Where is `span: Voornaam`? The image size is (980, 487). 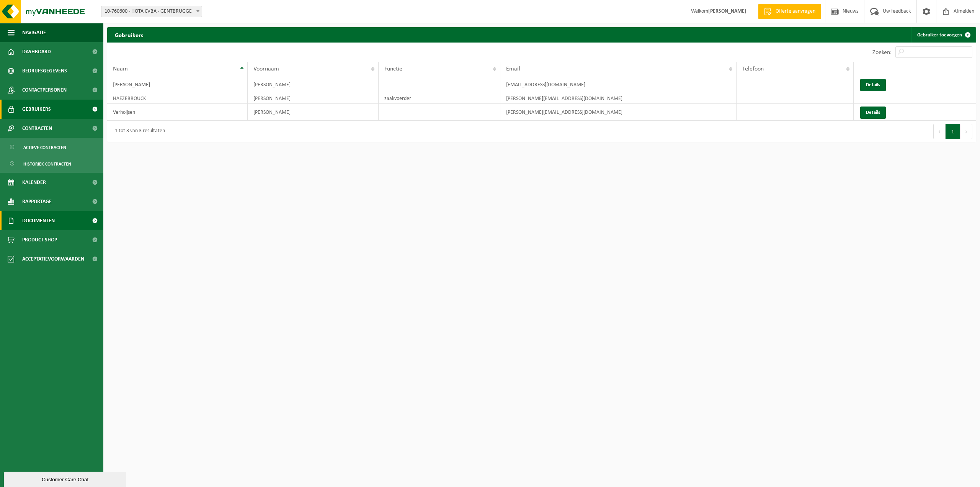 span: Voornaam is located at coordinates (266, 69).